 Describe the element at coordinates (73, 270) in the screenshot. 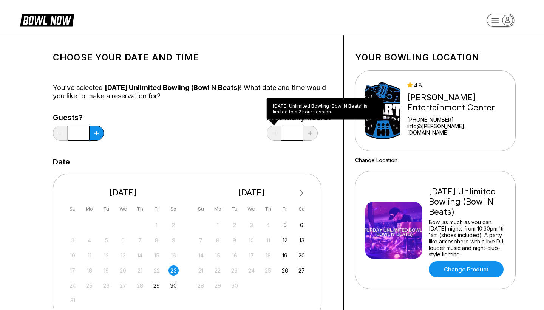

I see `div: Not available Sunday, August 17th, 2025` at that location.